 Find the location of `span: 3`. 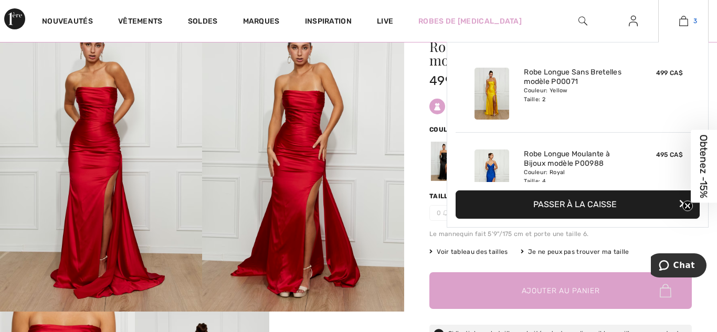

span: 3 is located at coordinates (695, 21).